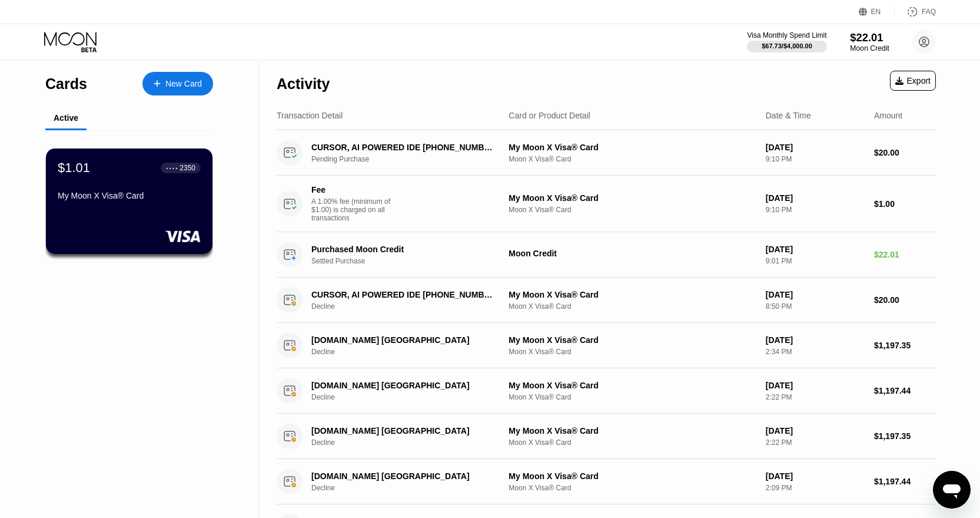 Image resolution: width=980 pixels, height=518 pixels. I want to click on div: Date & Time, so click(788, 115).